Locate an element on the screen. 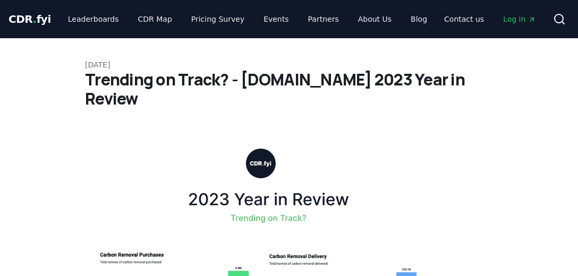  a: CDR.fyi is located at coordinates (30, 19).